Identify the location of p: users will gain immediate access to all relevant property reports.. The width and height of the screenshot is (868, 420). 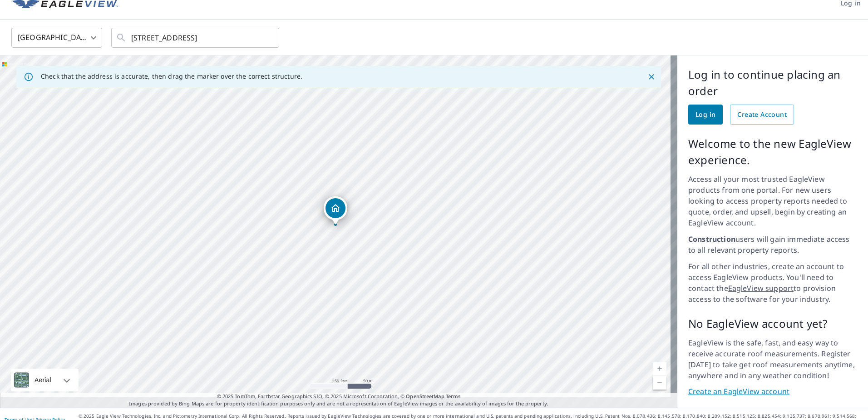
(772, 245).